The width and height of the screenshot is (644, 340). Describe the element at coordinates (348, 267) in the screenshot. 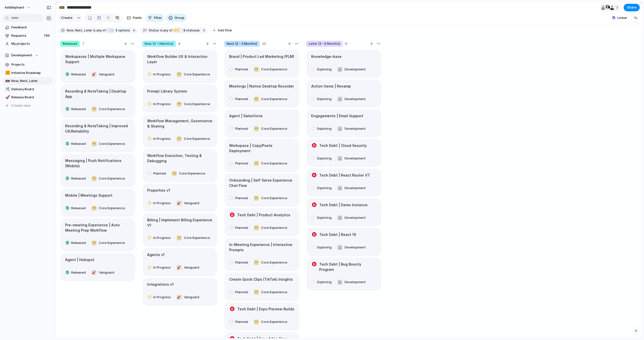

I see `h1: Tech Debt | Bug Bounty Program` at that location.